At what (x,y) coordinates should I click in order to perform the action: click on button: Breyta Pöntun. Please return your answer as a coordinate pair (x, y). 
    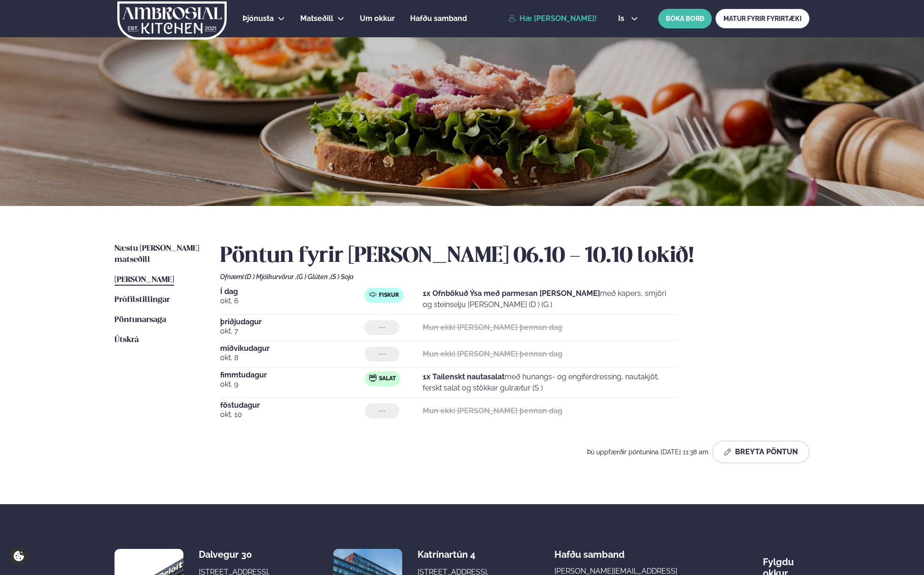
    Looking at the image, I should click on (761, 451).